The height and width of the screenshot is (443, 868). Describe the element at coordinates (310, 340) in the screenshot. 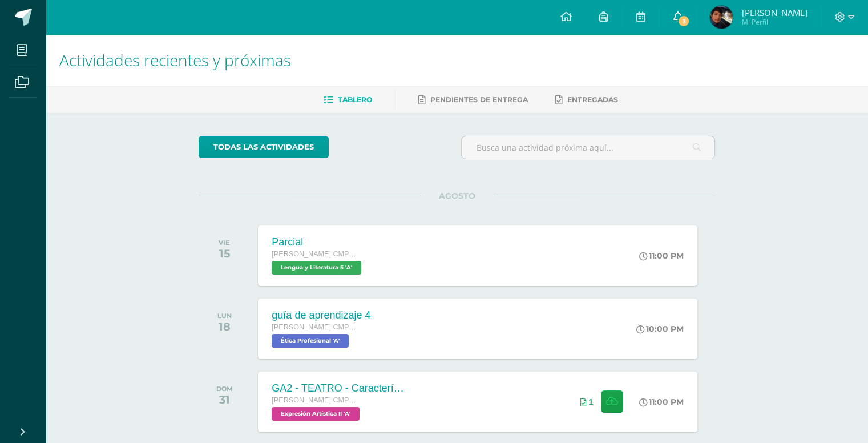

I see `span: Ética Profesional 'A'` at that location.